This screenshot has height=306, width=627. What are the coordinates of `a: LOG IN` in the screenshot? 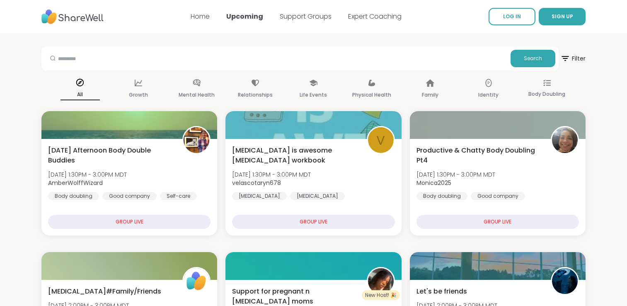 It's located at (511, 17).